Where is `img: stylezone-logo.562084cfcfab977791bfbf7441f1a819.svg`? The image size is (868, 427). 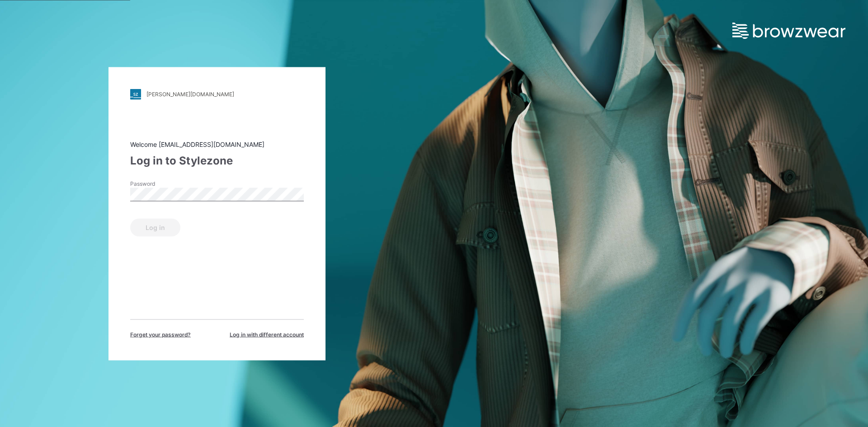 img: stylezone-logo.562084cfcfab977791bfbf7441f1a819.svg is located at coordinates (136, 94).